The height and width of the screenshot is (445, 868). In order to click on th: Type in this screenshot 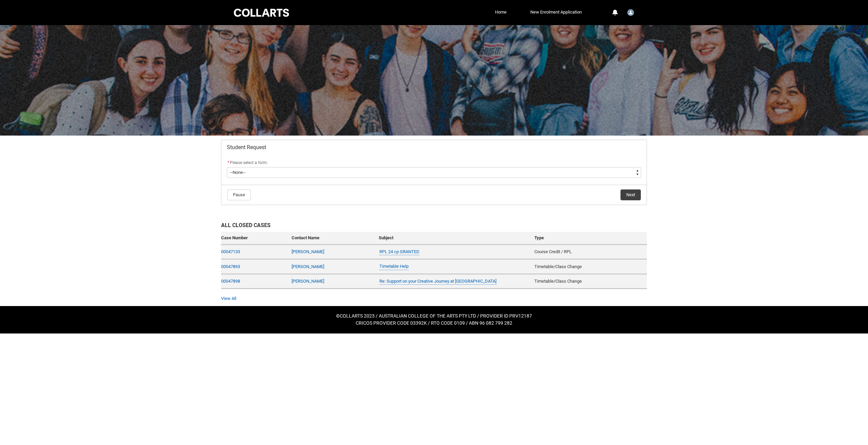, I will do `click(589, 238)`.